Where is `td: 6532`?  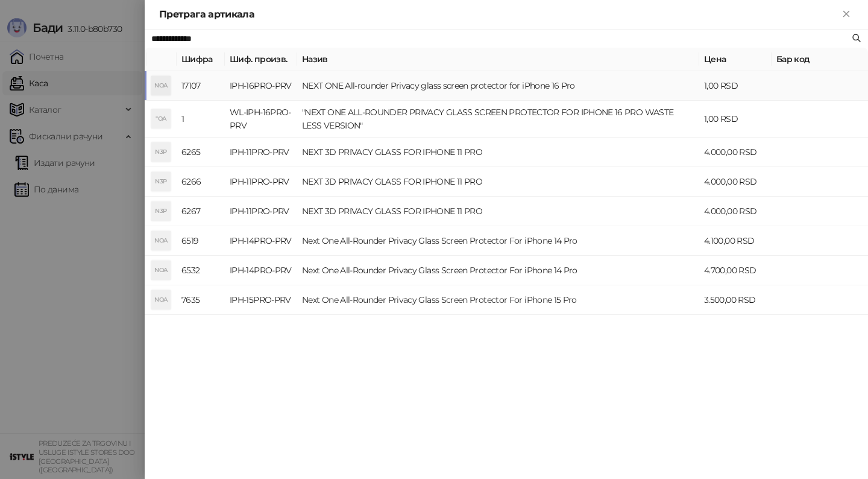
td: 6532 is located at coordinates (201, 270).